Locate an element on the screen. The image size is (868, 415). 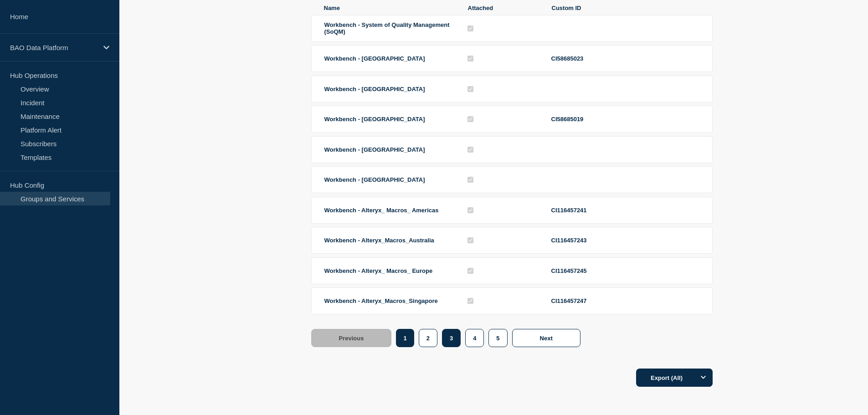
button: Options is located at coordinates (703, 378).